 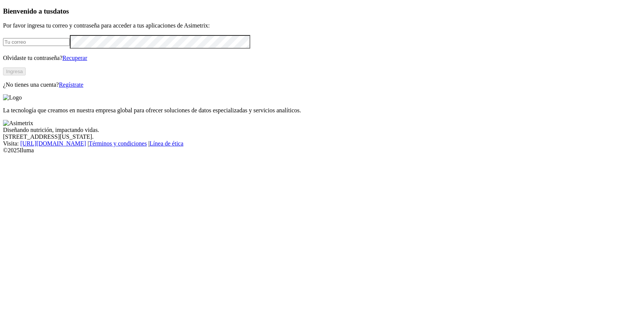 I want to click on input: Tu correo, so click(x=36, y=42).